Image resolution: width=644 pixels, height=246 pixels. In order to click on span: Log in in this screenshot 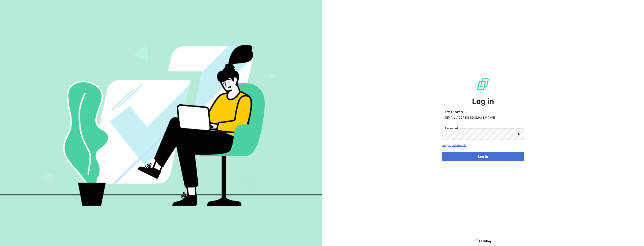, I will do `click(483, 101)`.